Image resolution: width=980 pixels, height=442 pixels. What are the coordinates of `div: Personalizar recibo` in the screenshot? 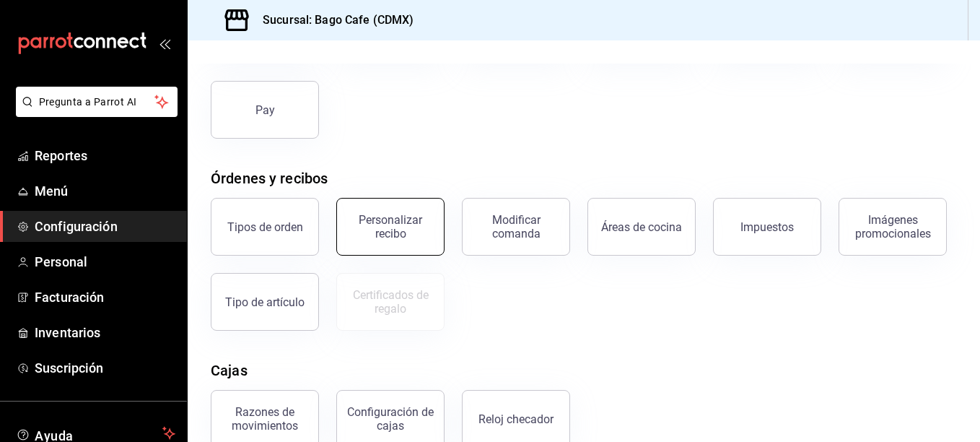 It's located at (390, 227).